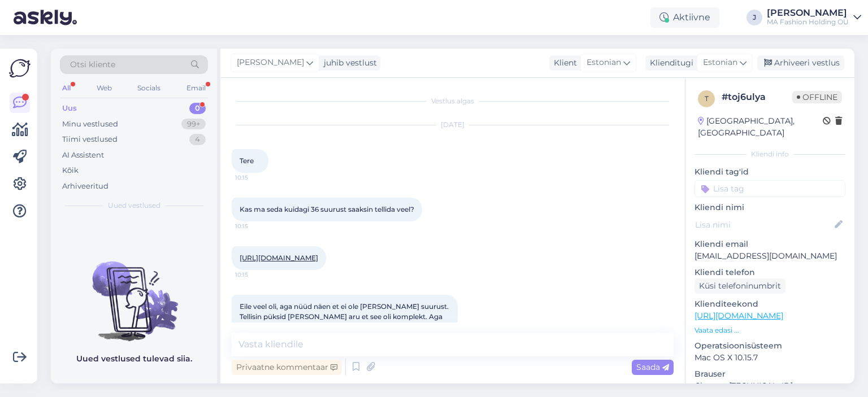  Describe the element at coordinates (198, 140) in the screenshot. I see `div: 4` at that location.